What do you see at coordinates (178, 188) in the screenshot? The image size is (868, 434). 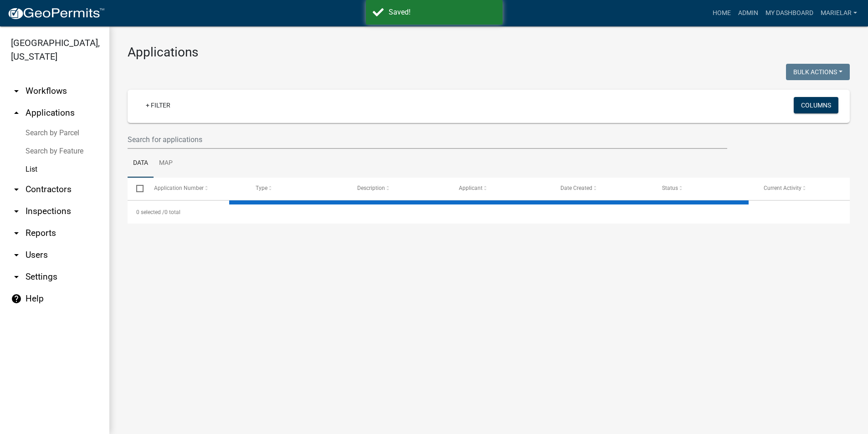 I see `span: Application Number` at bounding box center [178, 188].